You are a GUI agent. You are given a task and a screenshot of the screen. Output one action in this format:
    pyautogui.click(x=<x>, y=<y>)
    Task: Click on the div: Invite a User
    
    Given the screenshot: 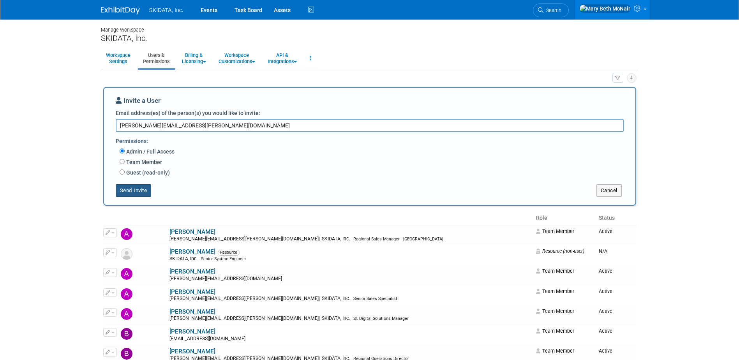 What is the action you would take?
    pyautogui.click(x=370, y=102)
    